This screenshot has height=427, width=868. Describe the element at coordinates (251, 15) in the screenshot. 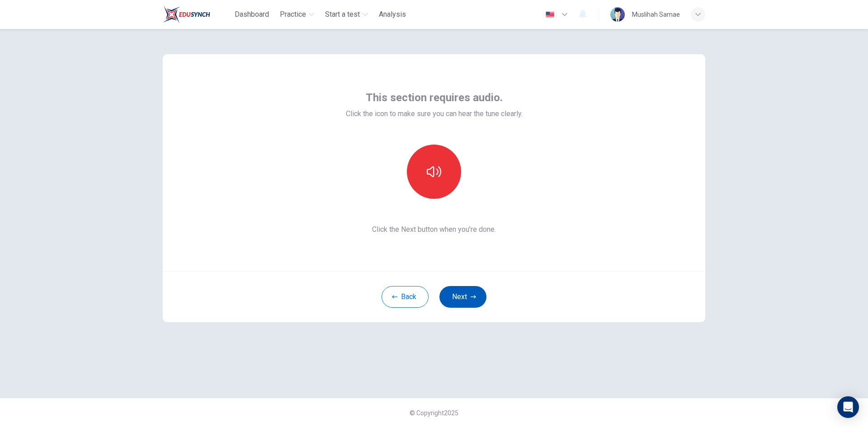

I see `a: Dashboard` at that location.